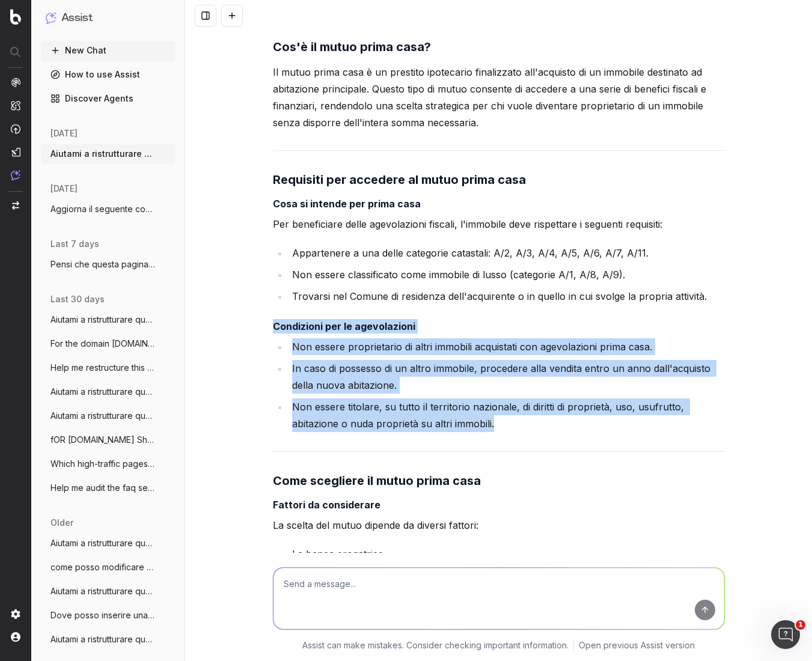  What do you see at coordinates (506, 415) in the screenshot?
I see `li: Non essere titolare, su tutto il territorio nazionale, di diritti di proprietà, uso, usufrutto, a...` at bounding box center [506, 415].